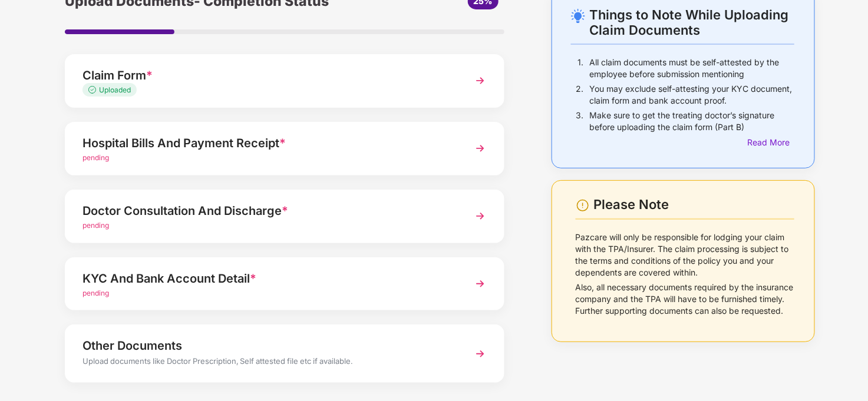 This screenshot has height=401, width=868. What do you see at coordinates (579, 121) in the screenshot?
I see `p: 3.` at bounding box center [579, 121].